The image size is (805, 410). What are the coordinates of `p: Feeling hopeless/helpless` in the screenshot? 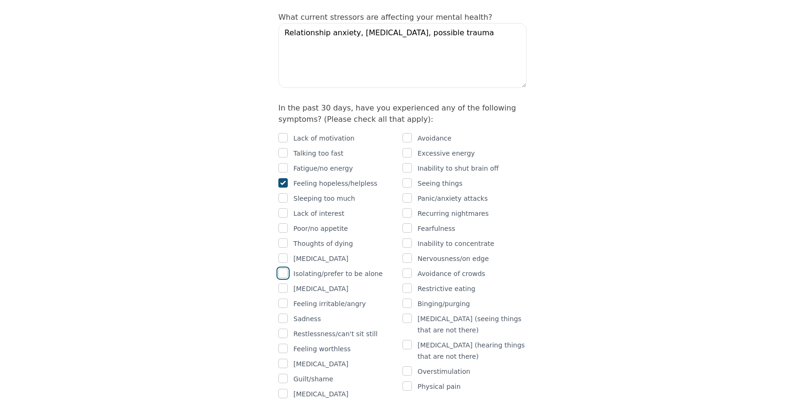 It's located at (335, 183).